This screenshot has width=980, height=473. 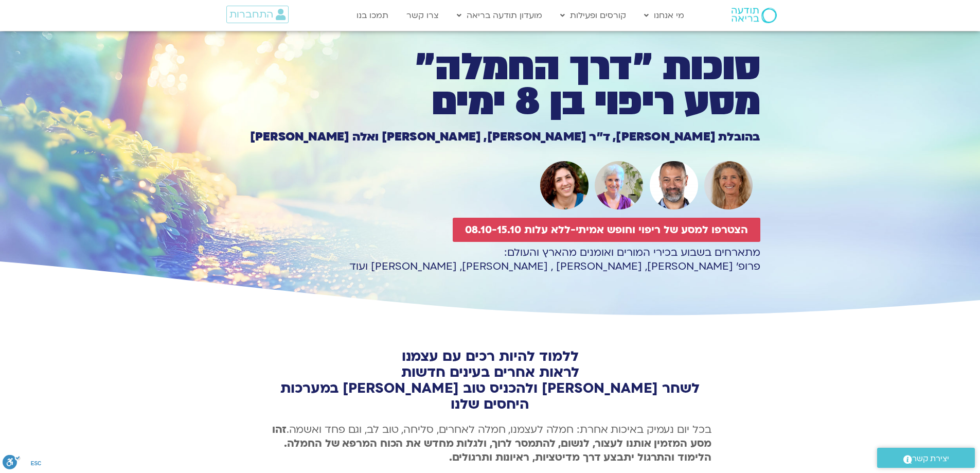 I want to click on a: מי אנחנו, so click(x=664, y=16).